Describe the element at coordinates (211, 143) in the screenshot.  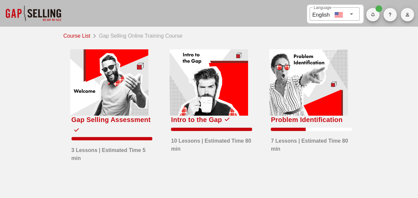
I see `div: 10 Lessons | Estimated Time 80 min` at that location.